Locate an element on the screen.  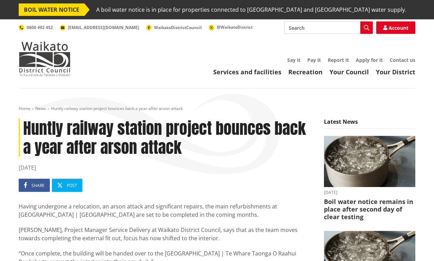
h3: Boil water notice remains in place after second day of clear testing is located at coordinates (370, 209).